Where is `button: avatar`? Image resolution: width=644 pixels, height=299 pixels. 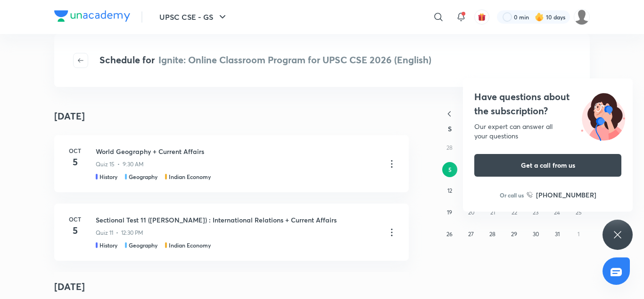
button: avatar is located at coordinates (482, 17).